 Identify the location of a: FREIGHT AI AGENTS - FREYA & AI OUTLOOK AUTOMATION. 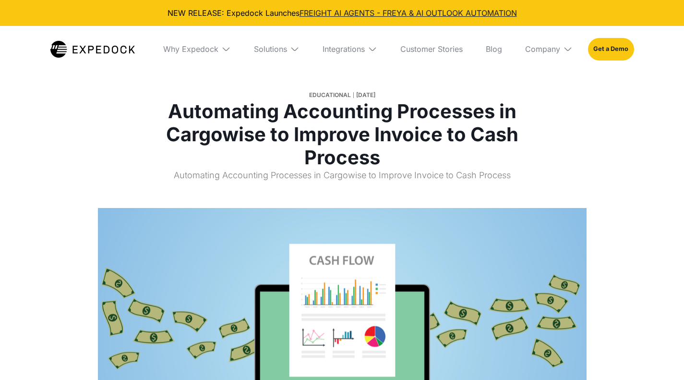
(408, 13).